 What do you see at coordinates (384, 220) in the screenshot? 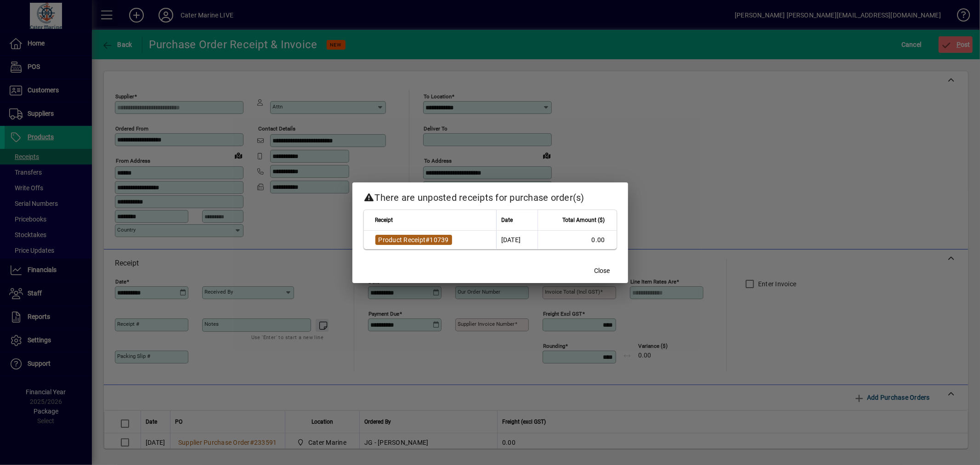
I see `span: Receipt` at bounding box center [384, 220].